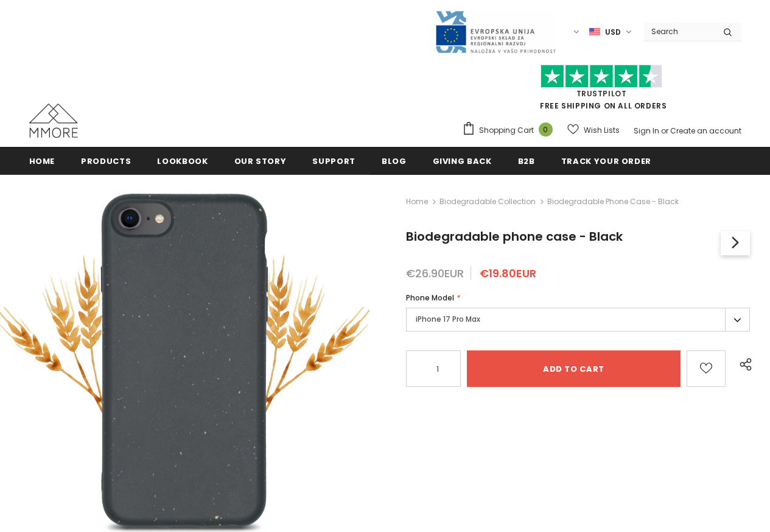 Image resolution: width=770 pixels, height=532 pixels. Describe the element at coordinates (594, 130) in the screenshot. I see `a: Wish Lists` at that location.